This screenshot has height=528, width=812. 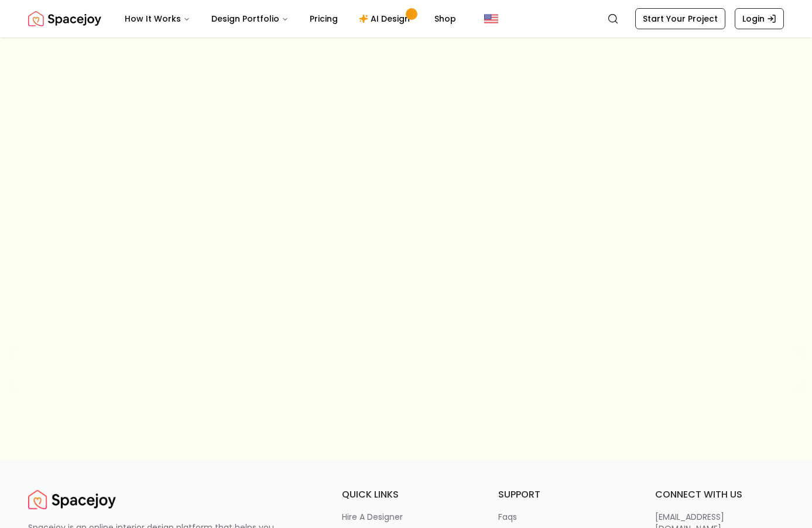 I want to click on a: Pricing, so click(x=324, y=19).